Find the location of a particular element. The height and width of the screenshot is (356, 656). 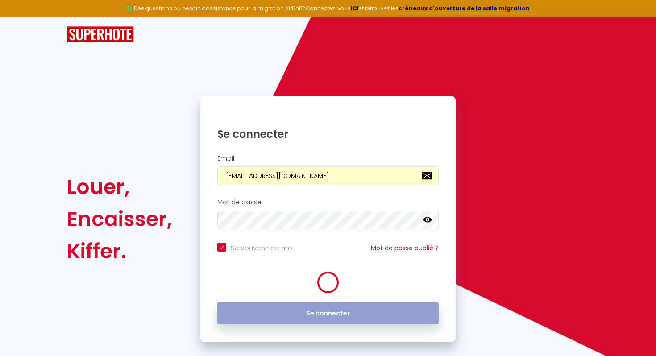

a: créneaux d'ouverture de la salle migration is located at coordinates (464, 8).